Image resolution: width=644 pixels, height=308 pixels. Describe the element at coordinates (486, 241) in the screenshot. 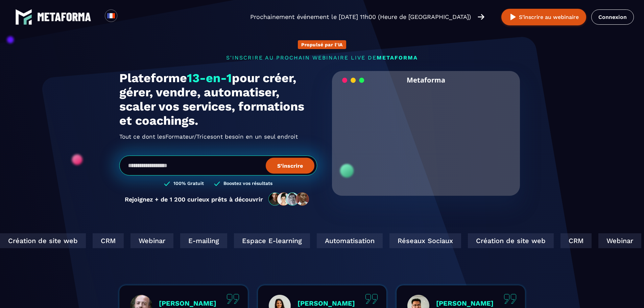

I see `div: Création de site web` at that location.